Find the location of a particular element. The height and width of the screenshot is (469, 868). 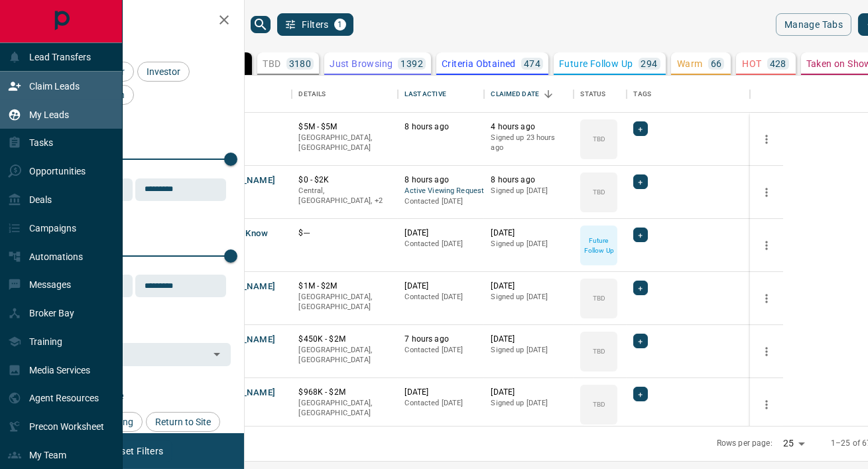

p: 428 is located at coordinates (778, 64).